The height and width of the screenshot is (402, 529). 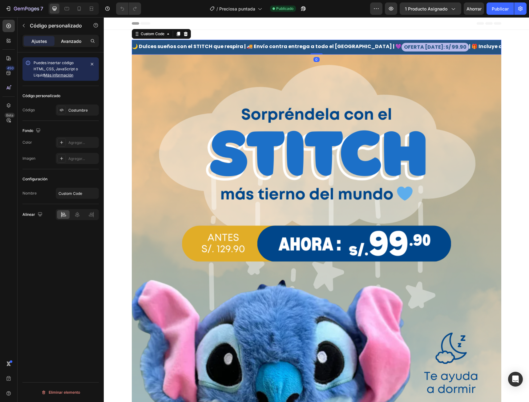 What do you see at coordinates (39, 41) in the screenshot?
I see `font: Ajustes` at bounding box center [39, 41].